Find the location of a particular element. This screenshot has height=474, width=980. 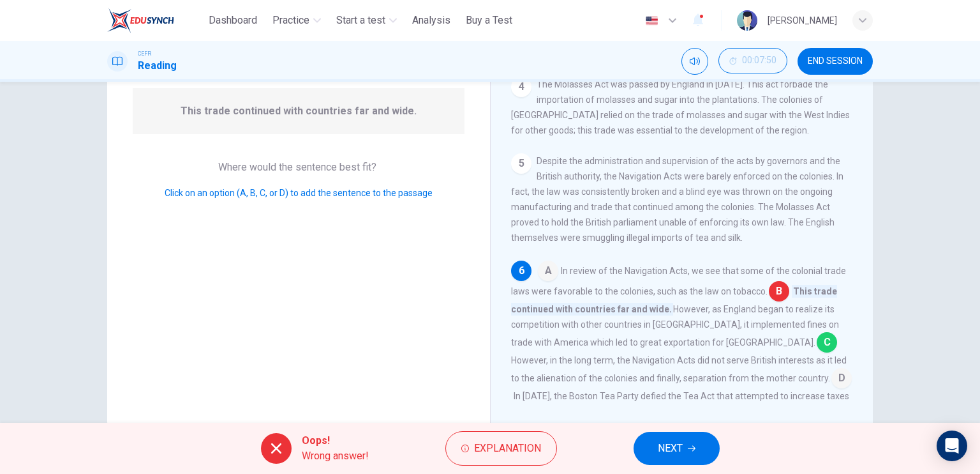

span: Dashboard is located at coordinates (233, 20).